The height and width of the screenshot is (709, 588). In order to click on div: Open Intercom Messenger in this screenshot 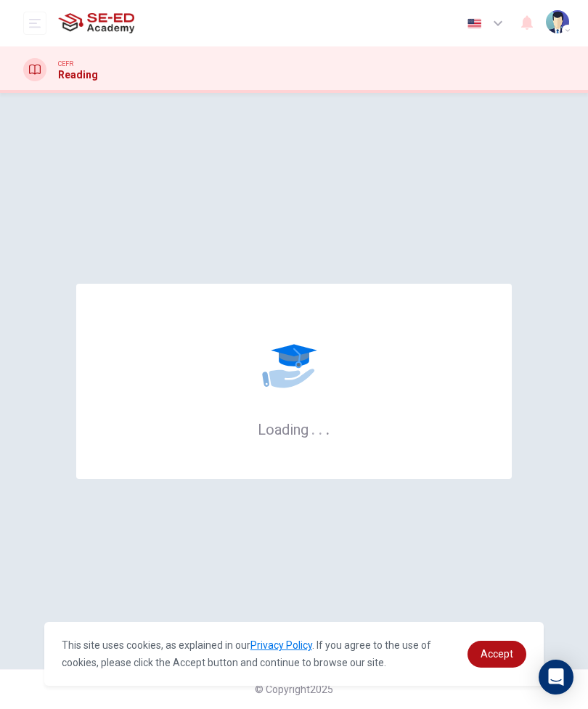, I will do `click(557, 678)`.